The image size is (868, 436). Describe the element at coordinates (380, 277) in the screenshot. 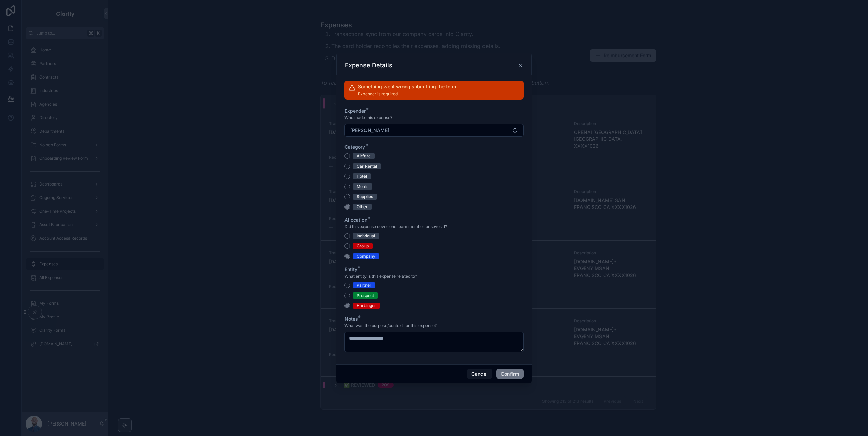

I see `span: What entity is this expense related to?` at that location.